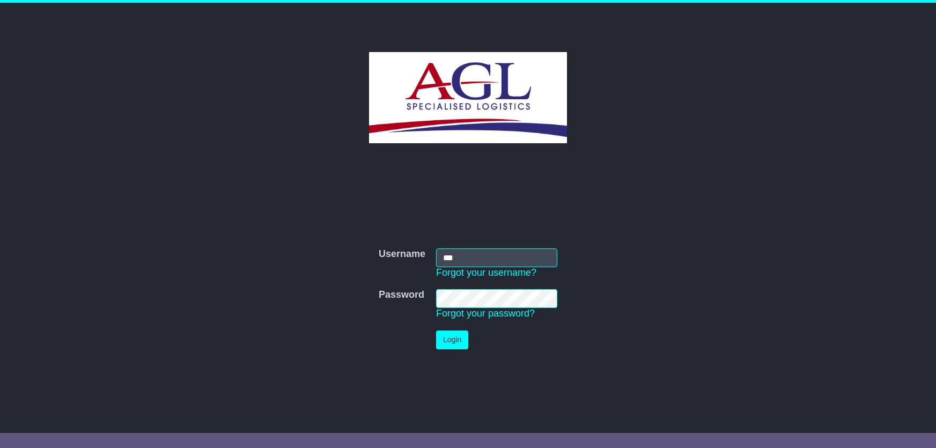  Describe the element at coordinates (401, 295) in the screenshot. I see `label: Password` at that location.